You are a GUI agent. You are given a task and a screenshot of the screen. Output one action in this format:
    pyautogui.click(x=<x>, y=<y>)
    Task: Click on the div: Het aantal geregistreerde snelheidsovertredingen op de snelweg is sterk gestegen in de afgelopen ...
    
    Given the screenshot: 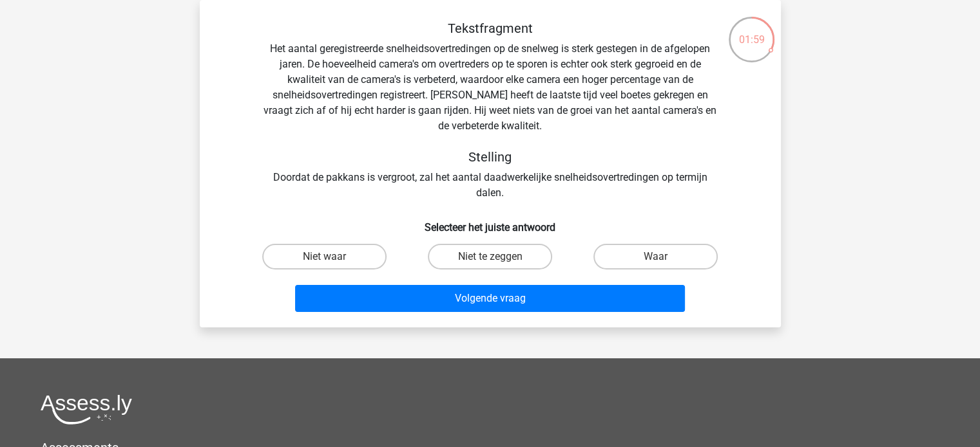 What is the action you would take?
    pyautogui.click(x=490, y=111)
    